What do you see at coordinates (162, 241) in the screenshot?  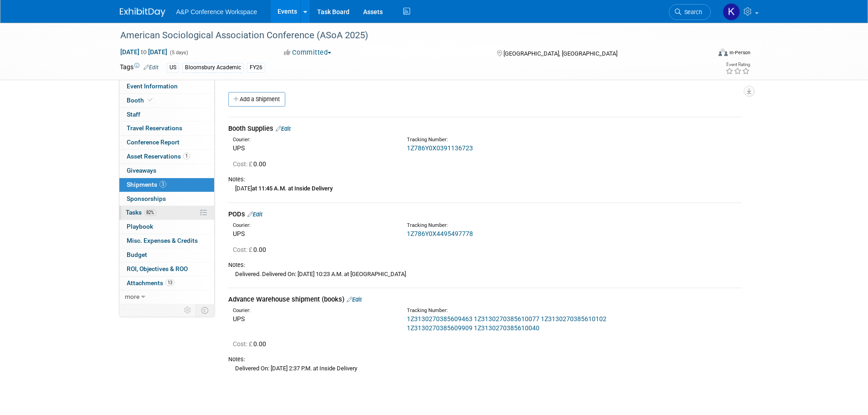 I see `span: Misc. Expenses & Credits` at bounding box center [162, 241].